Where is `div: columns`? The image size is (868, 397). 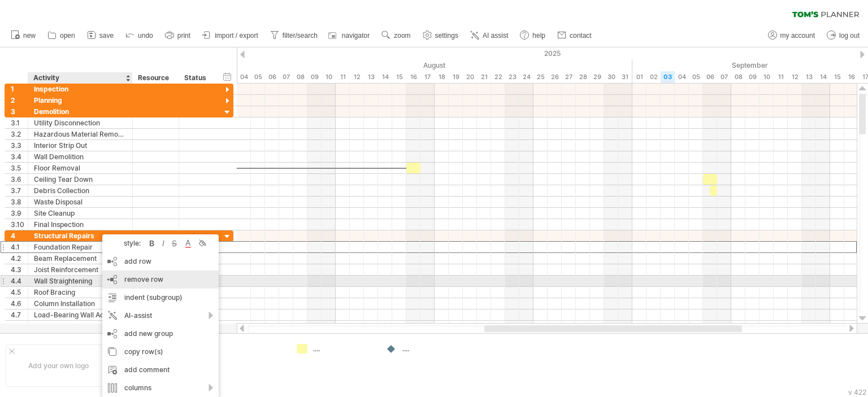
div: columns is located at coordinates (160, 388).